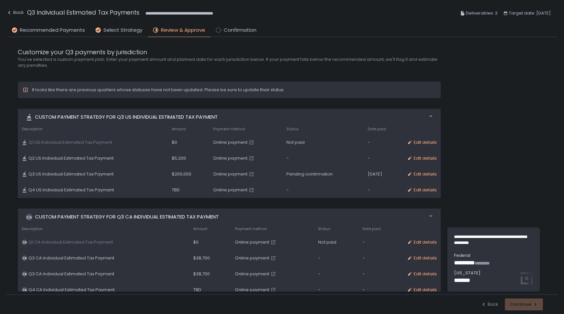 This screenshot has height=314, width=564. I want to click on div: It looks like there are previous quarters whose statuses have not been updated. Please be sure to..., so click(158, 90).